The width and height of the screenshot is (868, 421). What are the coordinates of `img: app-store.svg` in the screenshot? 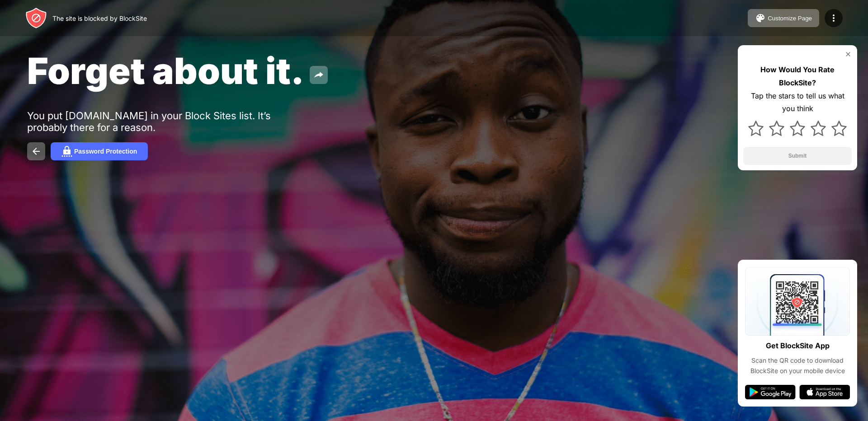 It's located at (824, 392).